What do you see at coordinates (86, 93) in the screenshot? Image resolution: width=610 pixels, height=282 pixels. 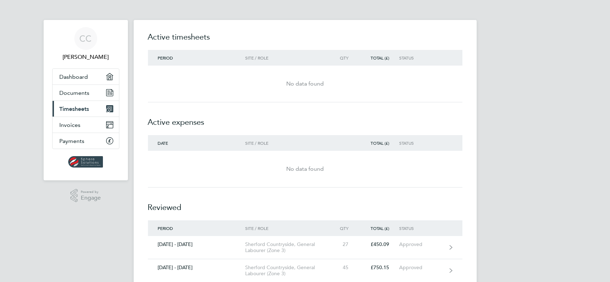 I see `a: Documents` at bounding box center [86, 93].